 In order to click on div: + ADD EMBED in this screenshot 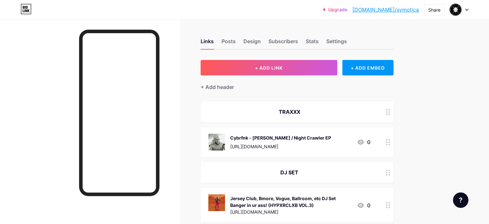, I will do `click(368, 68)`.